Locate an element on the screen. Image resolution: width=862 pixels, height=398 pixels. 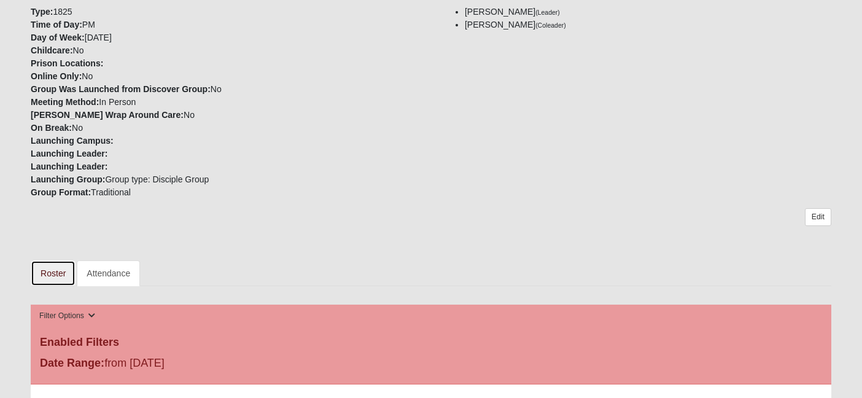
strong: Launching Campus: is located at coordinates (72, 141).